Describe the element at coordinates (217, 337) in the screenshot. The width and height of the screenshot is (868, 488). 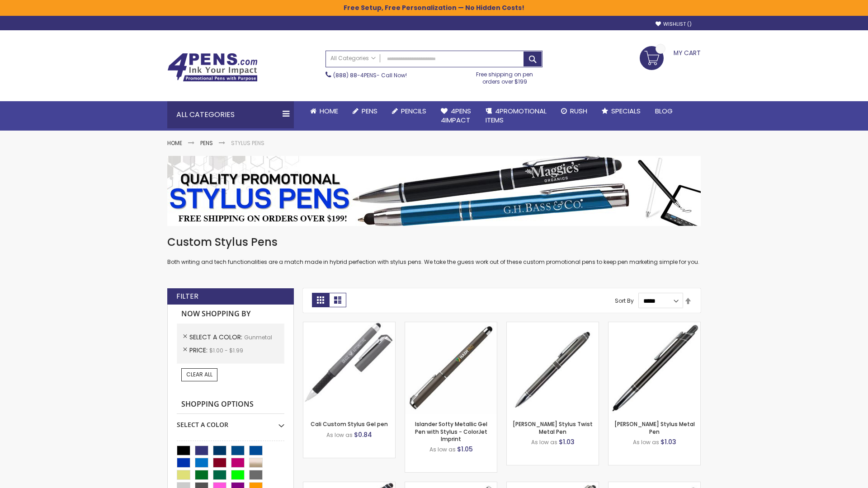
I see `span: Select A Color` at that location.